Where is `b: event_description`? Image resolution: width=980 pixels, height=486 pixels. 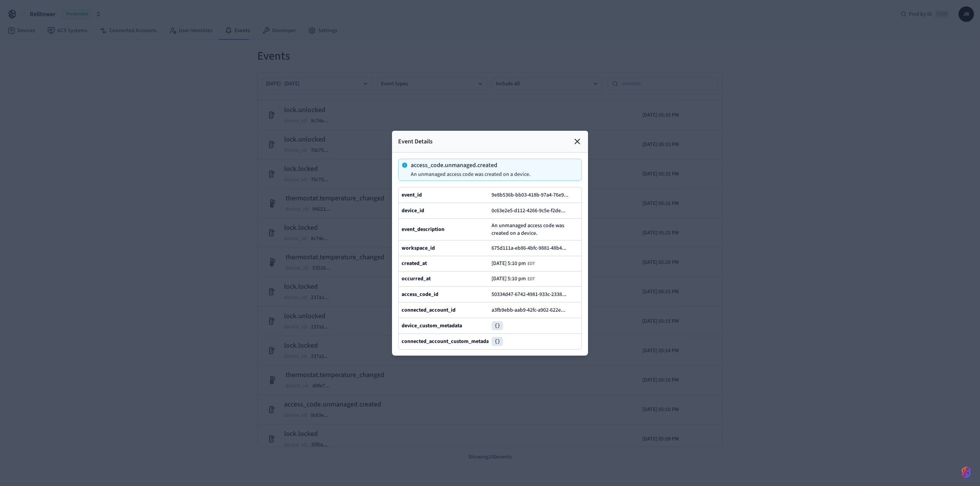
b: event_description is located at coordinates (423, 229).